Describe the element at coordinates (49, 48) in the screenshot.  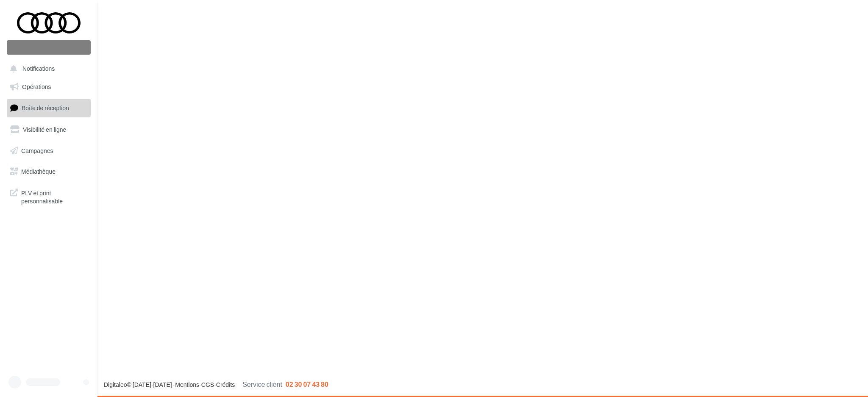
I see `div: Nouvelle campagne` at that location.